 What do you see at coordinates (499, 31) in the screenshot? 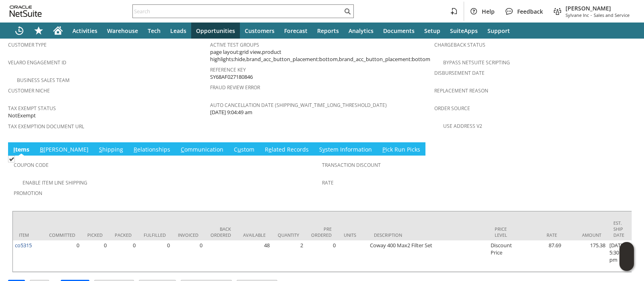
I see `span: Support` at bounding box center [499, 31].